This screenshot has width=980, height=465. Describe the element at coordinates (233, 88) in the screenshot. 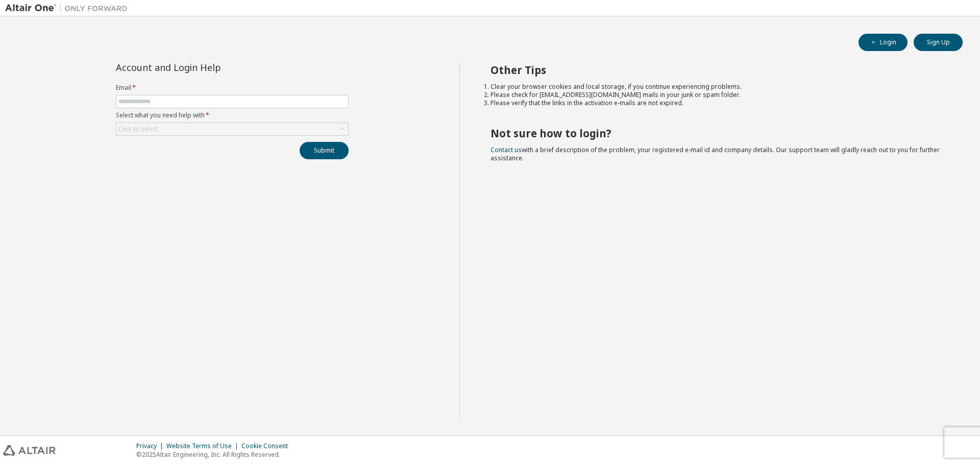

I see `label: Email` at that location.